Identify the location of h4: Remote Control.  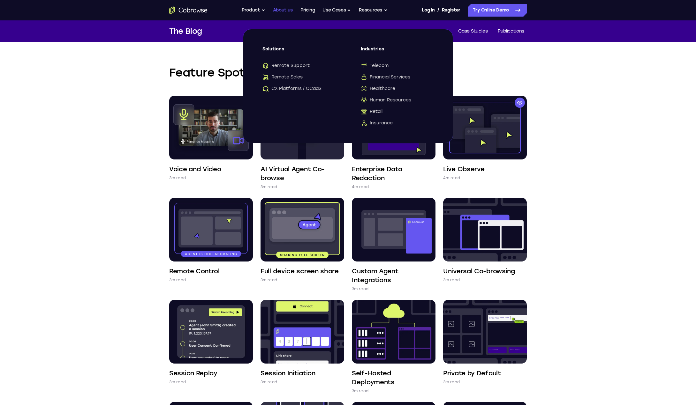
(194, 271).